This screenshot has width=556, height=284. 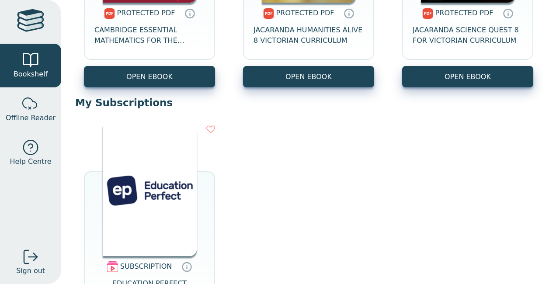 I want to click on span: Help Centre, so click(x=30, y=162).